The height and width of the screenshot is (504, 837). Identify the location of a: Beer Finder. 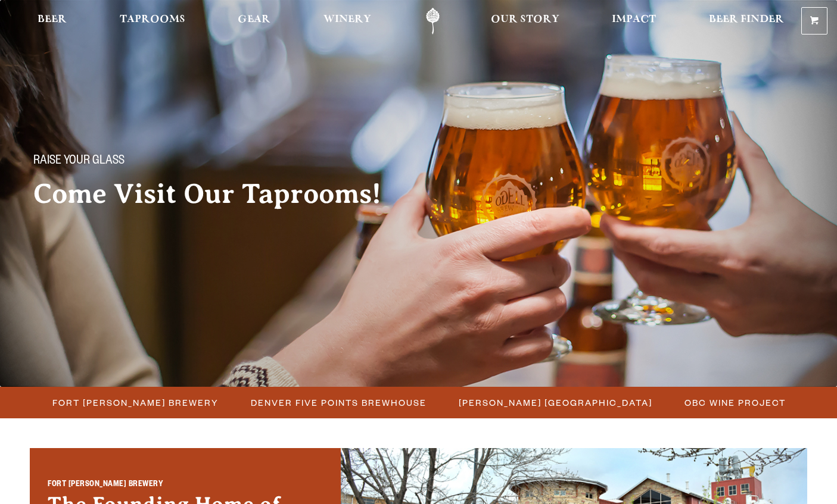
(746, 21).